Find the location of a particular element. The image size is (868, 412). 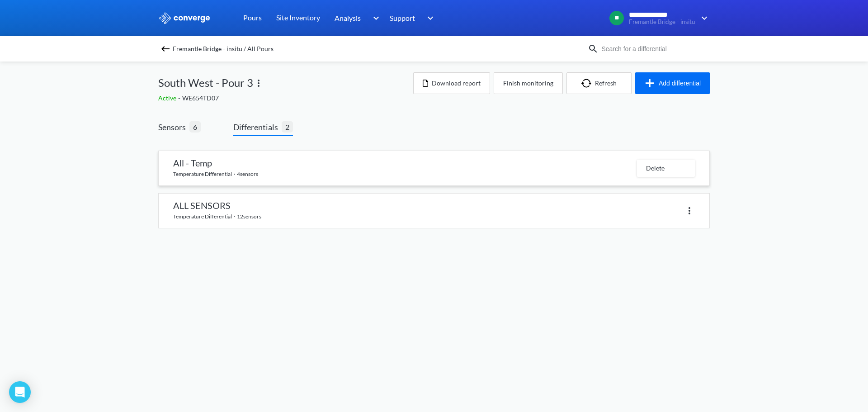

span: South West - Pour 3 is located at coordinates (206, 83).